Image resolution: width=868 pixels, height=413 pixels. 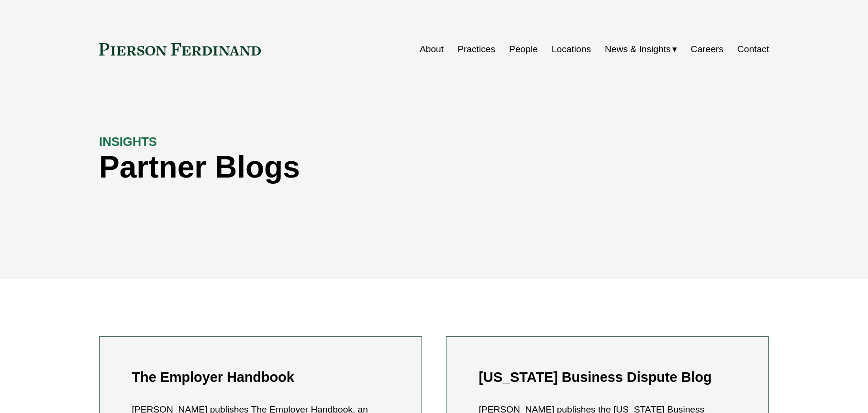 I want to click on a: Practices, so click(x=476, y=49).